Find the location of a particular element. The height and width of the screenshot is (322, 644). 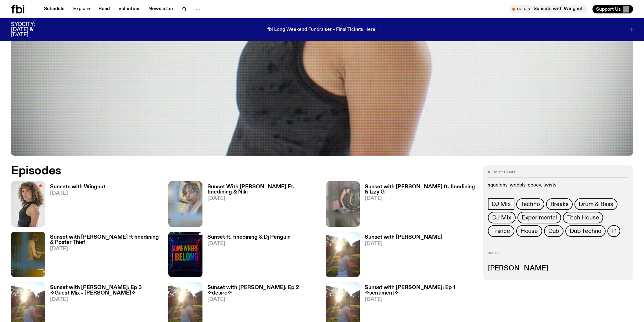

button: +1 is located at coordinates (613, 231).